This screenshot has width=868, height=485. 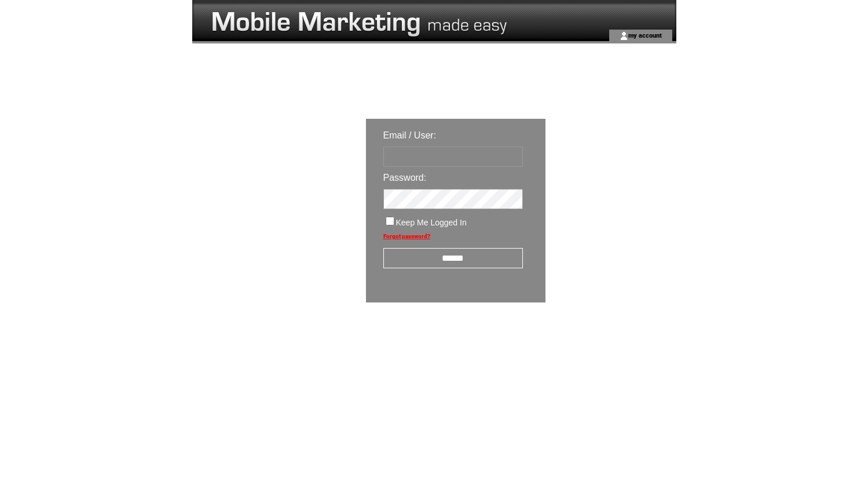 I want to click on a: my account, so click(x=645, y=35).